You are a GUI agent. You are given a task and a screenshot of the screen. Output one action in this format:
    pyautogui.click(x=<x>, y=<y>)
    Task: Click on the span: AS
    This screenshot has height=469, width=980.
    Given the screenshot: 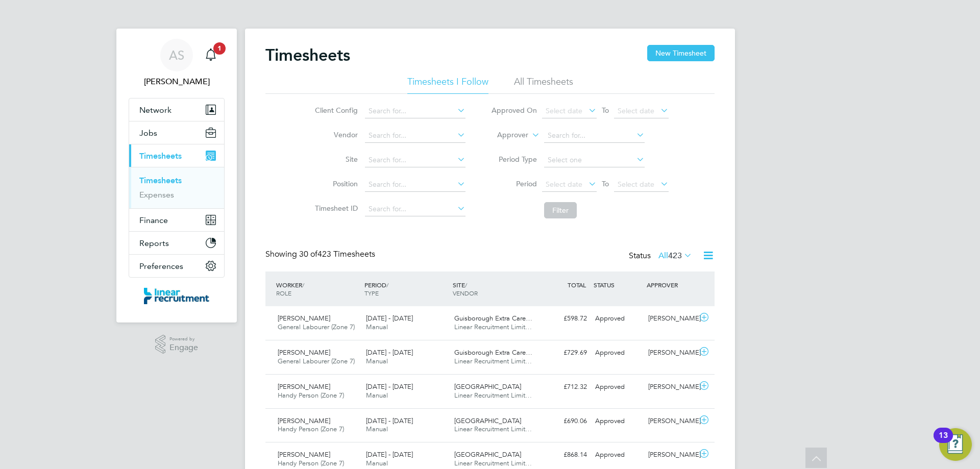 What is the action you would take?
    pyautogui.click(x=177, y=55)
    